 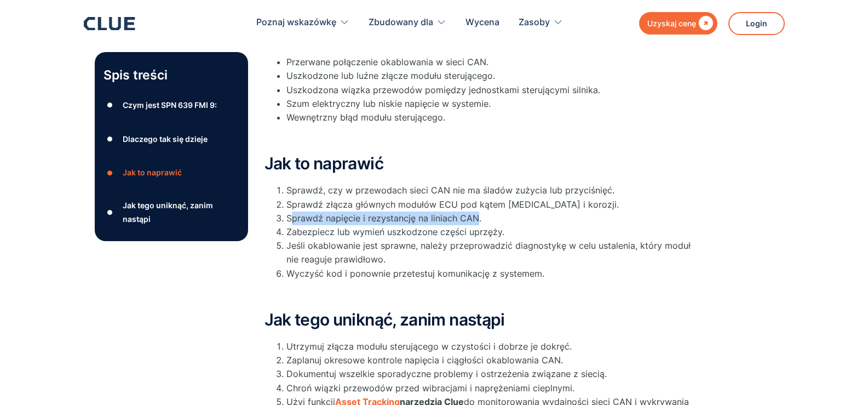 I want to click on font: Chroń wiązki przewodów przed wibracjami i naprężeniami cieplnymi., so click(x=430, y=388).